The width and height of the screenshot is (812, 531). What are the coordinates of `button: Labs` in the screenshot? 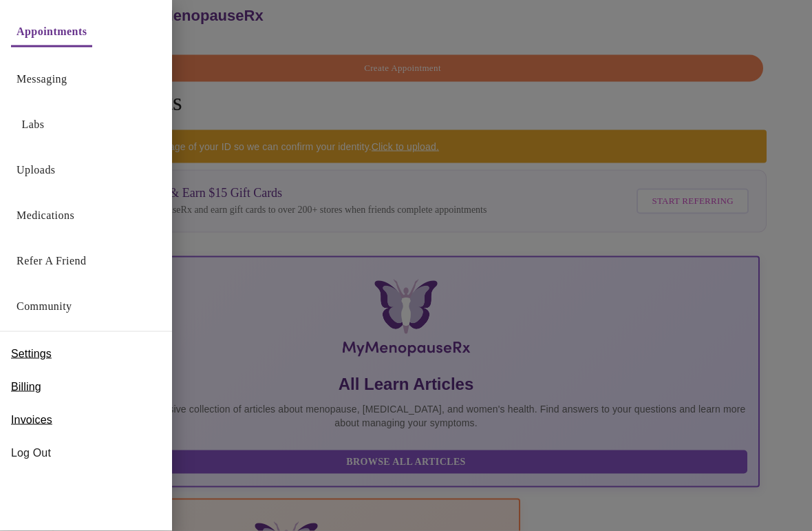 It's located at (33, 125).